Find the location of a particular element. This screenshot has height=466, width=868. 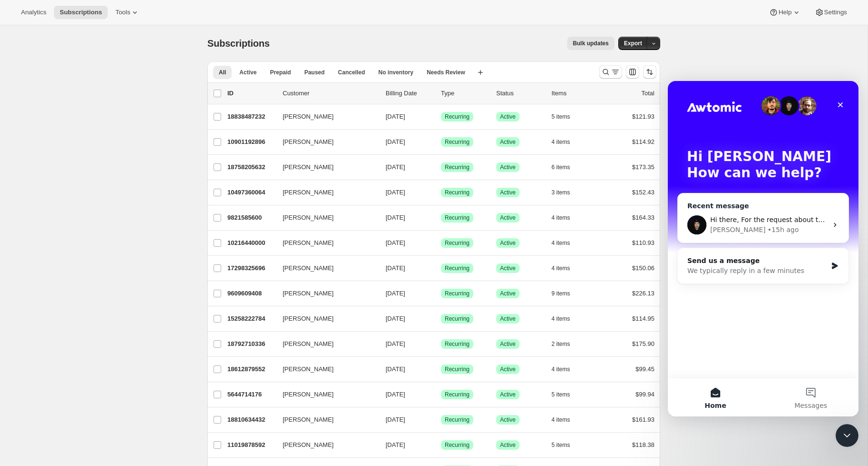

p: 15258222784 is located at coordinates (251, 319).